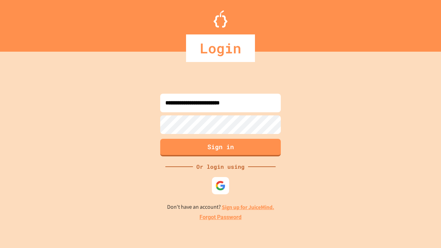 The height and width of the screenshot is (248, 441). I want to click on a: Sign up for JuiceMind., so click(248, 207).